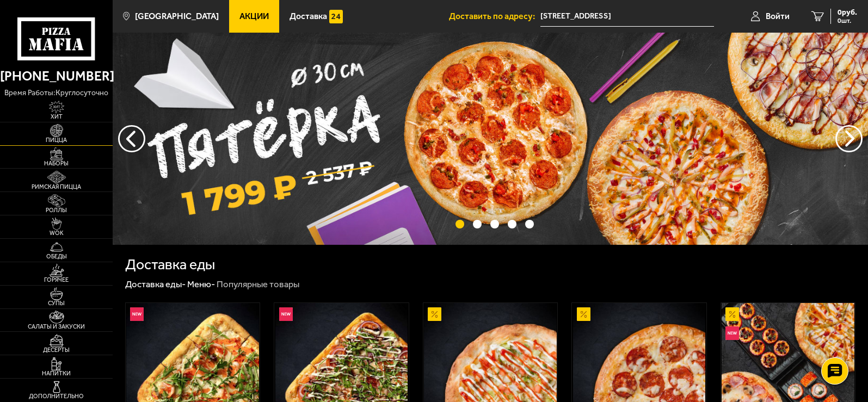 The height and width of the screenshot is (402, 868). Describe the element at coordinates (847, 12) in the screenshot. I see `span: 0 руб.` at that location.